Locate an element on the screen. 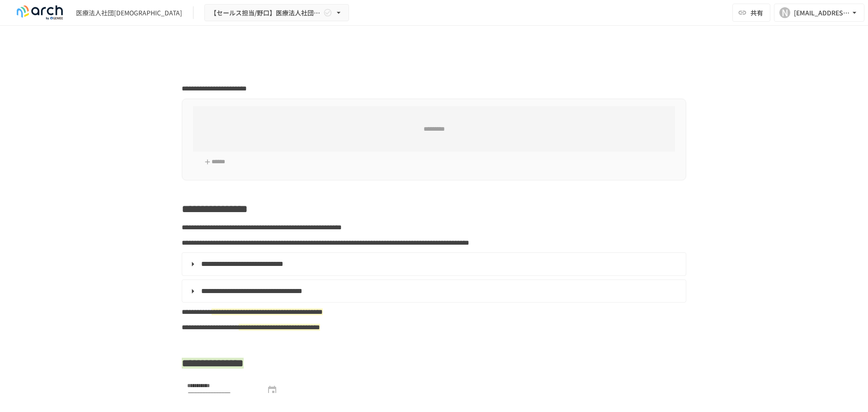  button: 共有 is located at coordinates (752, 12).